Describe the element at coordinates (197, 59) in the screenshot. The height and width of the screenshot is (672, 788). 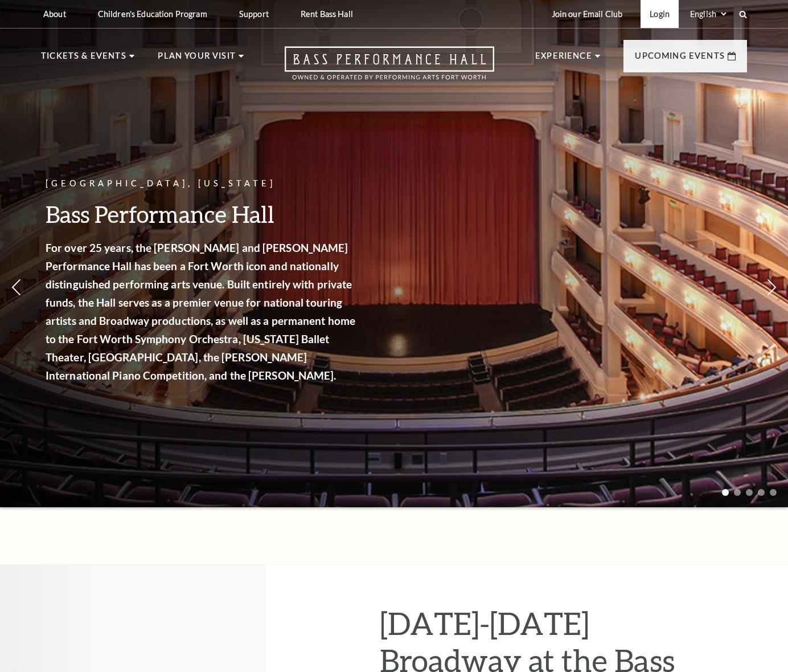
I see `p: Plan Your Visit` at that location.